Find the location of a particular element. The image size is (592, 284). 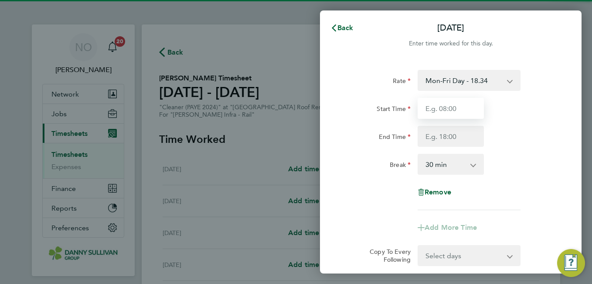

button: Back is located at coordinates (342, 28).